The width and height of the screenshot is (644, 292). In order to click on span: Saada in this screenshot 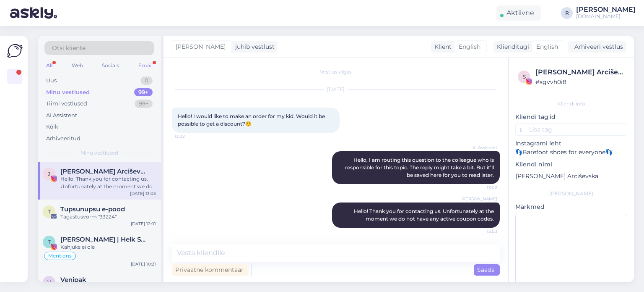, I will do `click(487, 269)`.